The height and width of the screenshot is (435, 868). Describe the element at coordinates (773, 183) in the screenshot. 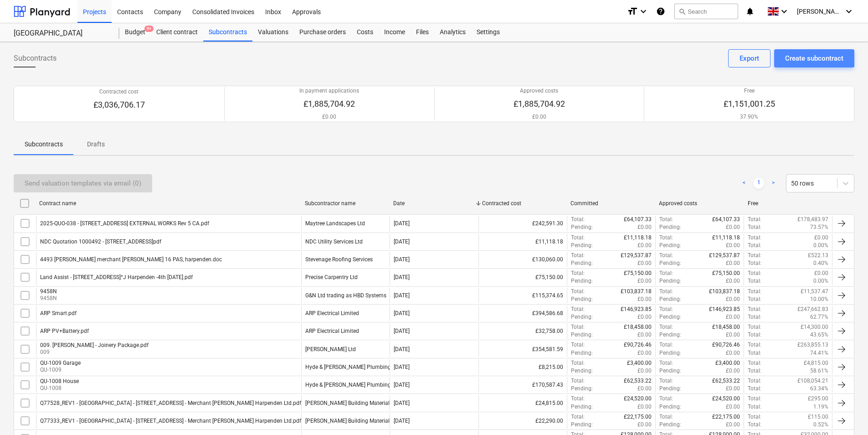

I see `a: Next page` at that location.